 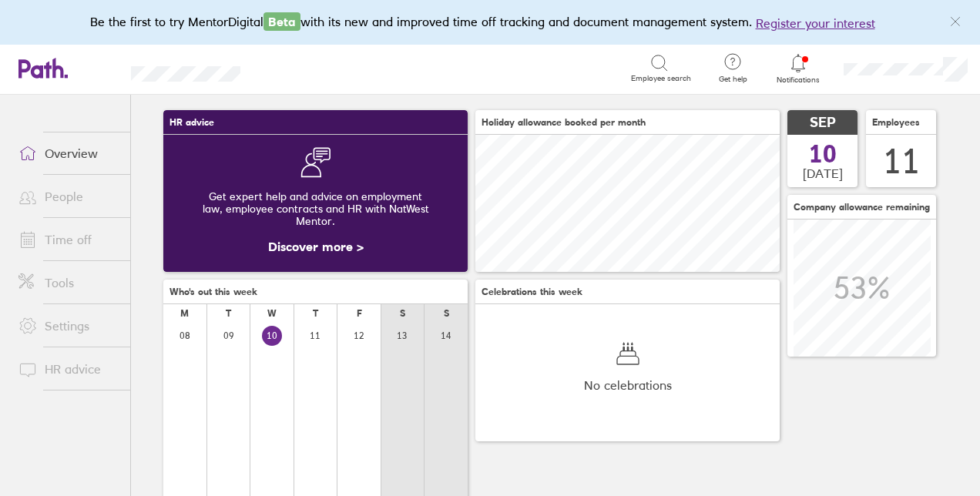 I want to click on div: W, so click(x=272, y=313).